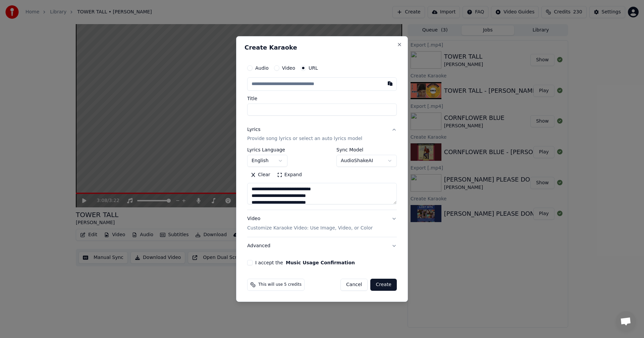 This screenshot has width=644, height=338. What do you see at coordinates (289, 175) in the screenshot?
I see `button: Expand` at bounding box center [289, 175].